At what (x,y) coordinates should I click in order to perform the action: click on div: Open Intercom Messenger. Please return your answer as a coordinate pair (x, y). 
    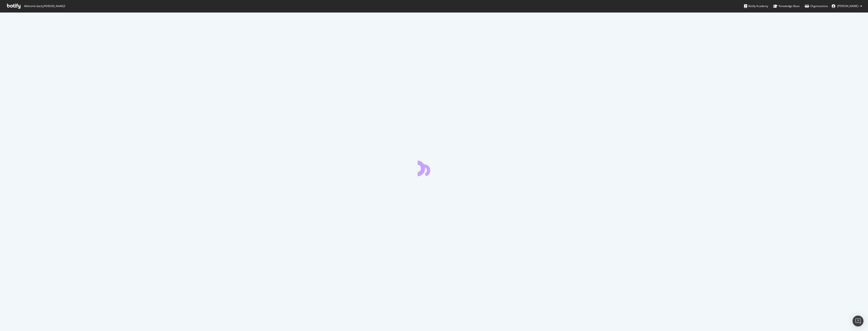
    Looking at the image, I should click on (858, 321).